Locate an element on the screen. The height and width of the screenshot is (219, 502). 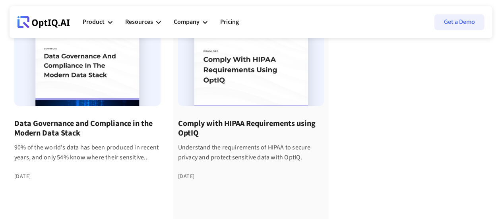
div: Understand the requirements of HIPAA to secure privacy and protect sensitive data with OptIQ. is located at coordinates (251, 153).